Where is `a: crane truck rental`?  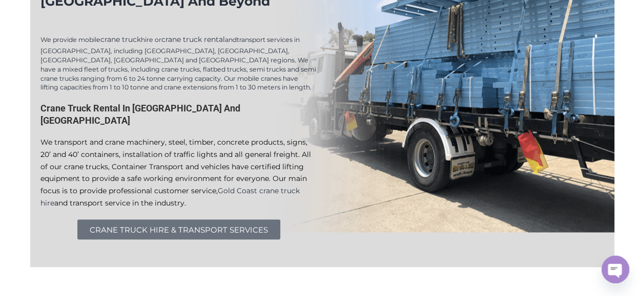
a: crane truck rental is located at coordinates (193, 39).